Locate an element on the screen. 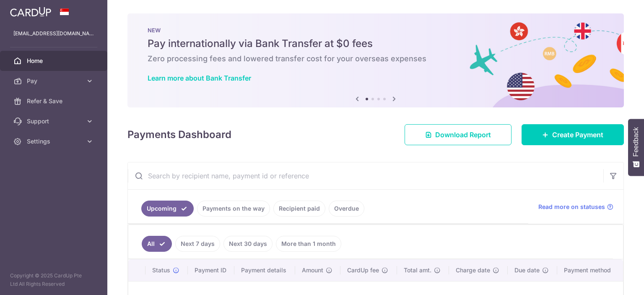 This screenshot has width=644, height=295. span: Create Payment is located at coordinates (578, 135).